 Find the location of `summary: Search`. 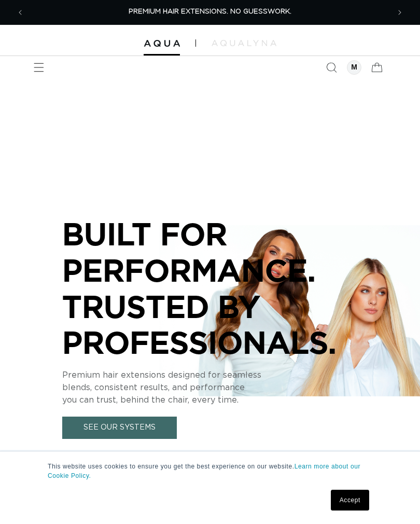

summary: Search is located at coordinates (332, 67).